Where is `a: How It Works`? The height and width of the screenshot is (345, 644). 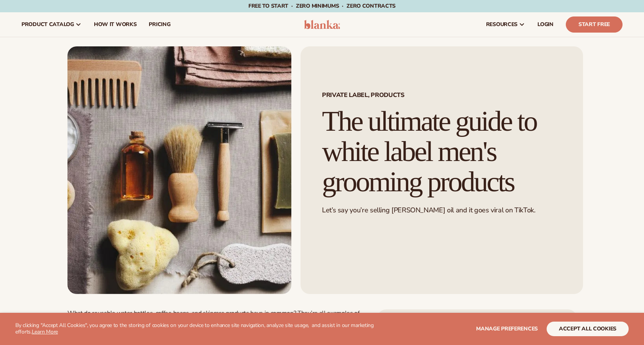 a: How It Works is located at coordinates (115, 25).